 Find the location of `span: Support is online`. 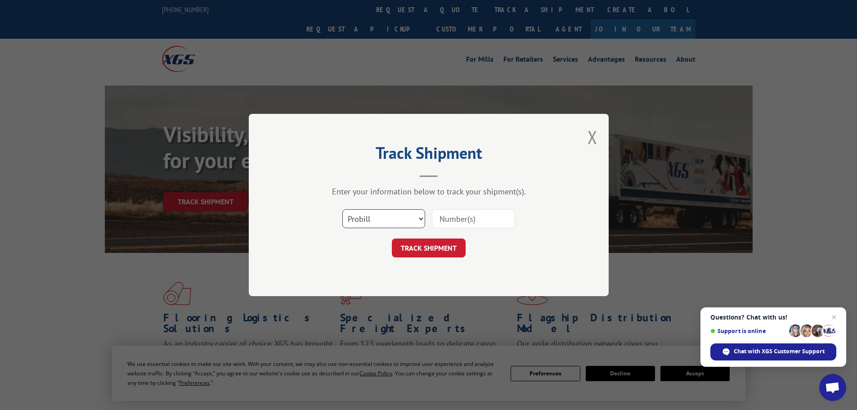

span: Support is online is located at coordinates (748, 331).